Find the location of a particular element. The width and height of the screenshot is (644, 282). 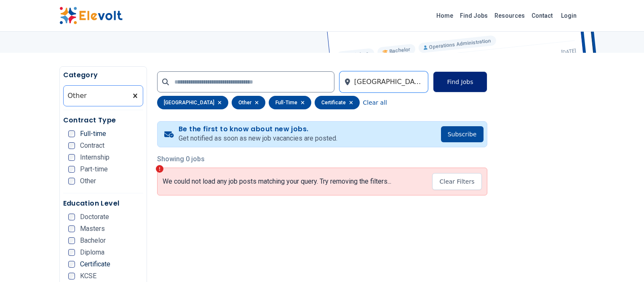

input: KCSE is located at coordinates (72, 276).